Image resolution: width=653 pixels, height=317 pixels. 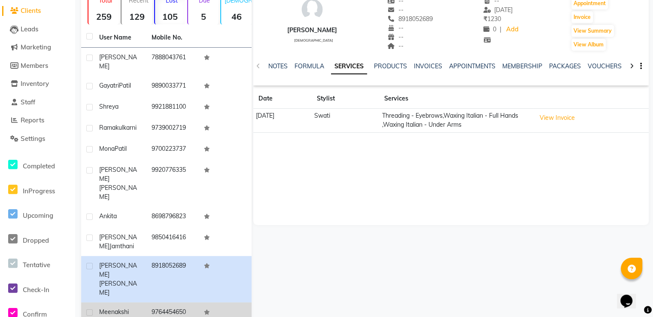 What do you see at coordinates (37, 47) in the screenshot?
I see `a: Marketing` at bounding box center [37, 47].